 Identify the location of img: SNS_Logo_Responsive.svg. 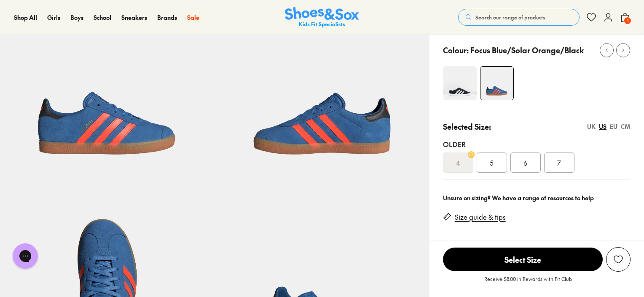
(322, 17).